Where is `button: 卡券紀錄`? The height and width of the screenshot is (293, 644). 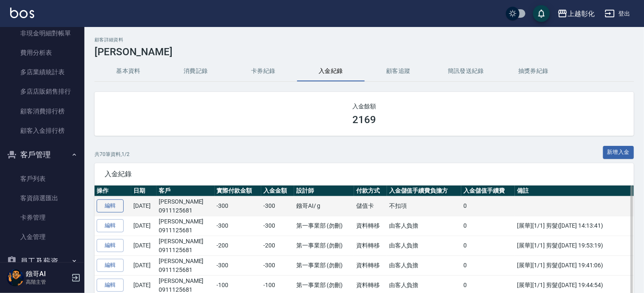
button: 卡券紀錄 is located at coordinates (263, 71).